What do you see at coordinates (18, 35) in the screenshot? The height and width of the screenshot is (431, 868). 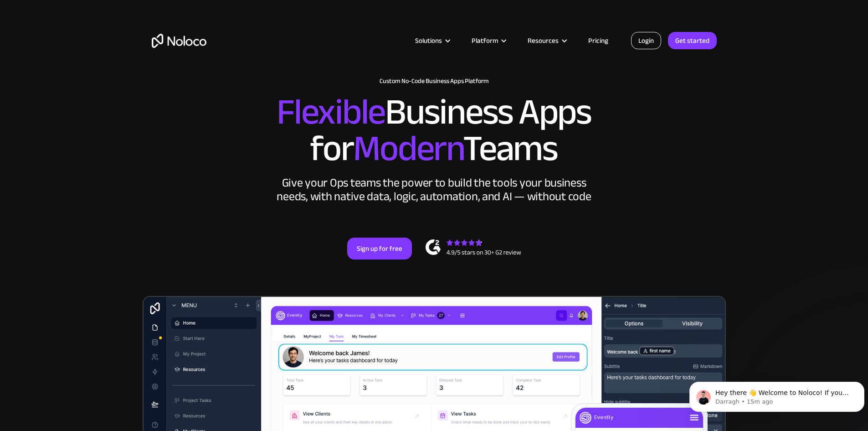 I see `img: Profile image for Darragh` at bounding box center [18, 35].